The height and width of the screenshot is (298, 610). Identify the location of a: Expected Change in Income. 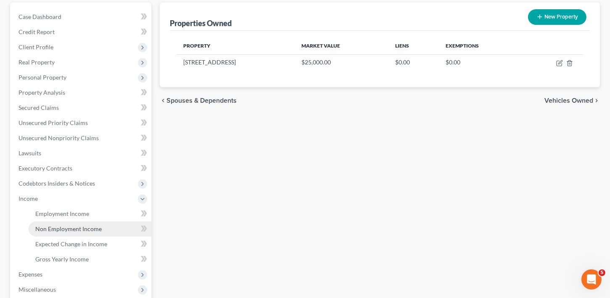
(90, 244).